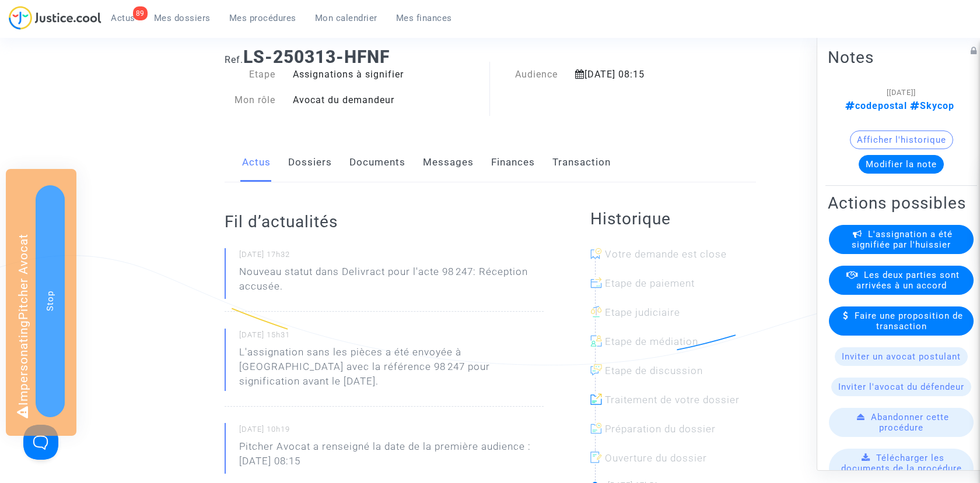  What do you see at coordinates (424, 18) in the screenshot?
I see `a: Mes finances` at bounding box center [424, 18].